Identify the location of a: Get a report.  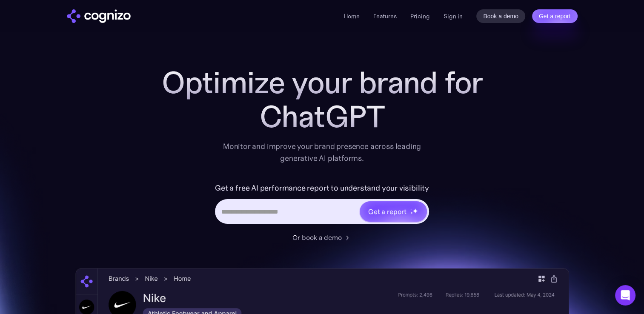
(554, 16).